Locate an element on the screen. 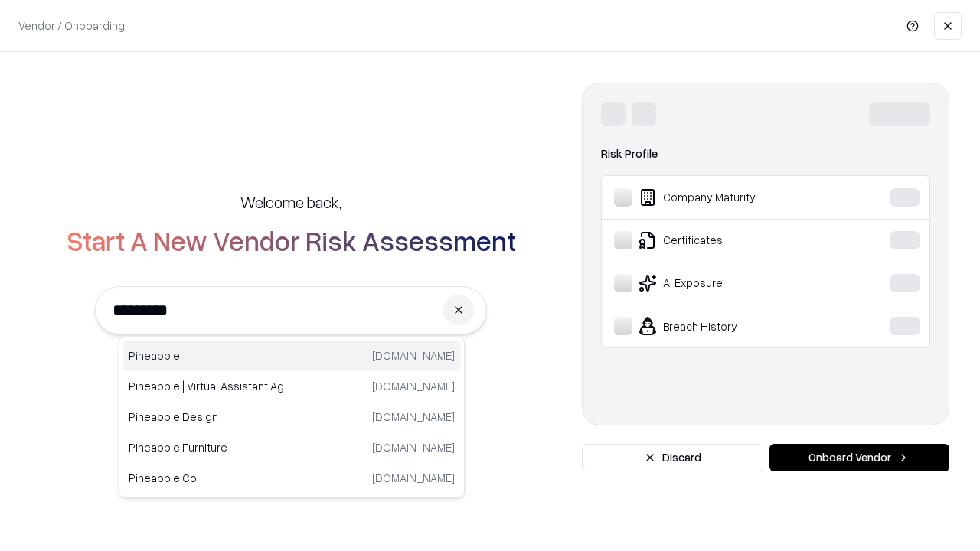 This screenshot has height=551, width=980. p: Pineapple | Virtual Assistant Agency is located at coordinates (210, 386).